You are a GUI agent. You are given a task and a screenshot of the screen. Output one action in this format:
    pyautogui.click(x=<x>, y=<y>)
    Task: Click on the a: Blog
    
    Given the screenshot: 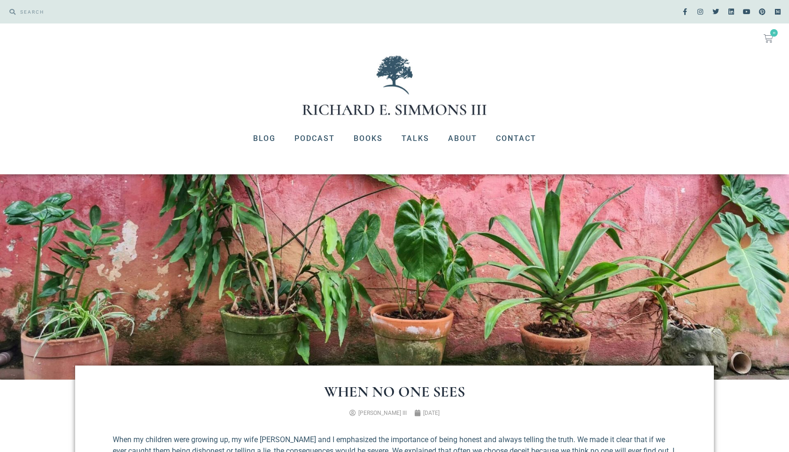 What is the action you would take?
    pyautogui.click(x=264, y=139)
    